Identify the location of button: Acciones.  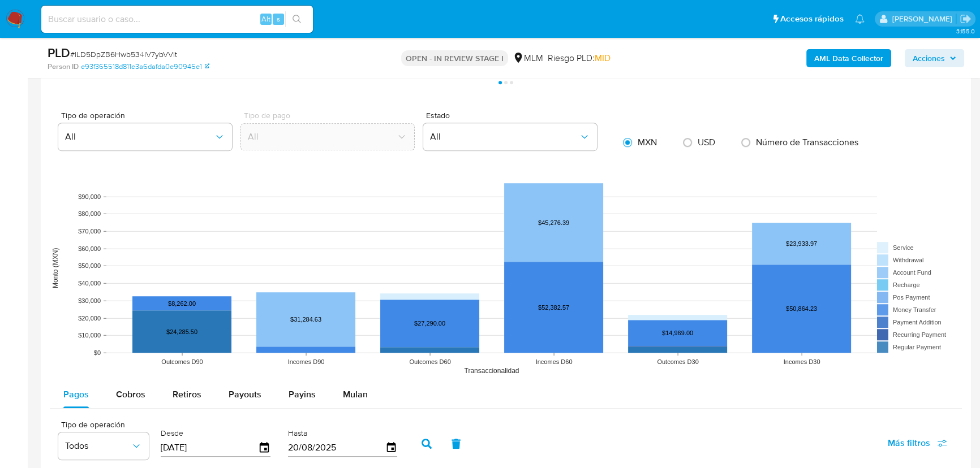
(935, 58).